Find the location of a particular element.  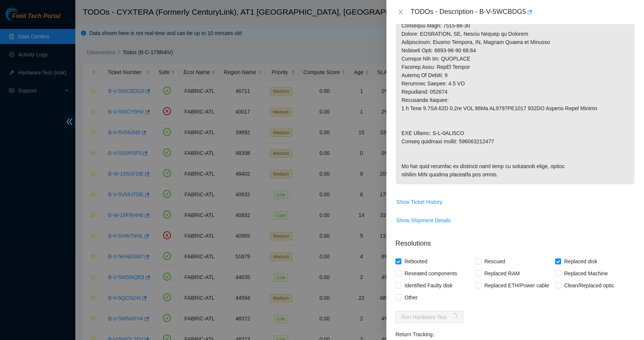

span: Identified Faulty disk is located at coordinates (429, 285).